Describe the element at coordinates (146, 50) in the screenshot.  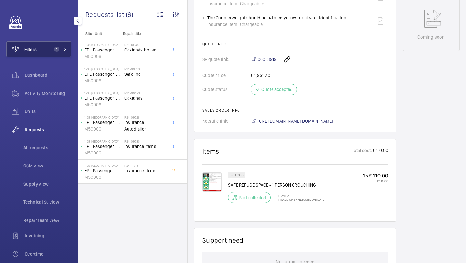
I see `span: Oaklands house` at that location.